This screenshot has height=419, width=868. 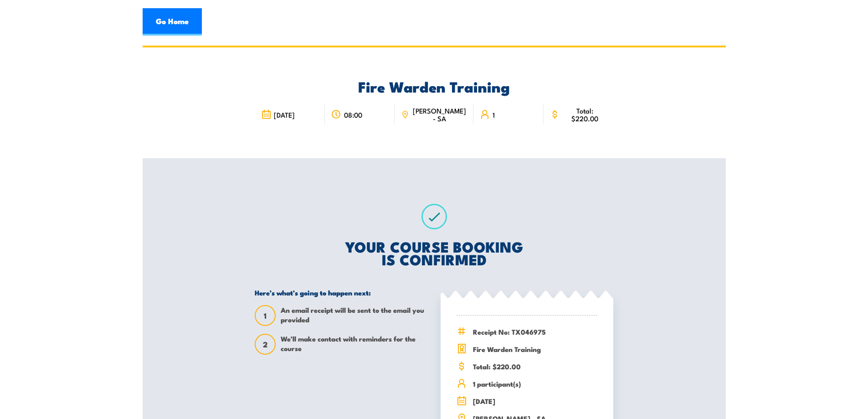 I want to click on span: An email receipt will be sent to the email you provided, so click(x=354, y=315).